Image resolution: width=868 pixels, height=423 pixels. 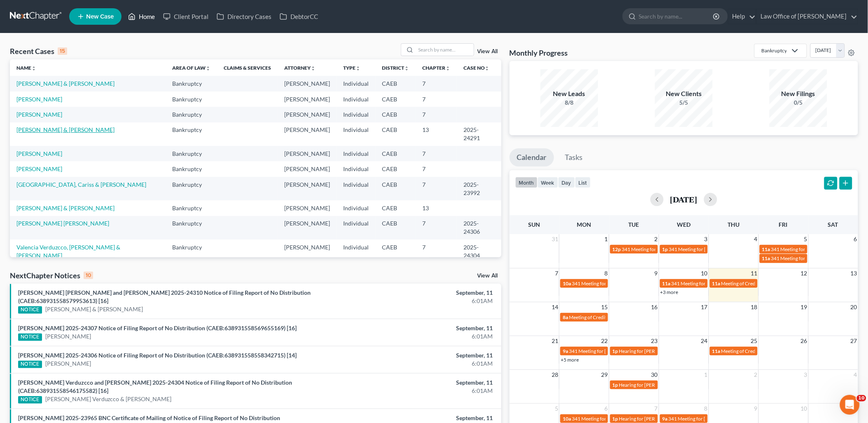 What do you see at coordinates (77, 108) in the screenshot?
I see `div: Send us a message` at bounding box center [77, 108].